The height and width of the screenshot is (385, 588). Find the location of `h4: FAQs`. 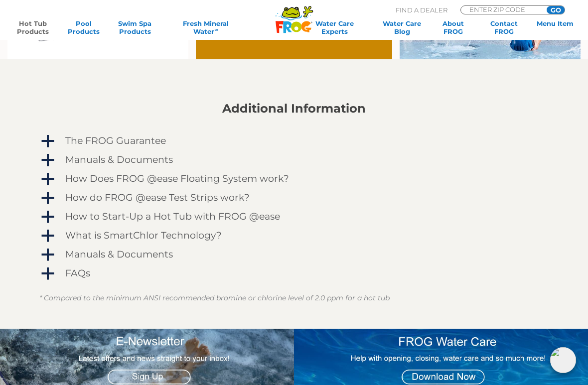

h4: FAQs is located at coordinates (78, 273).